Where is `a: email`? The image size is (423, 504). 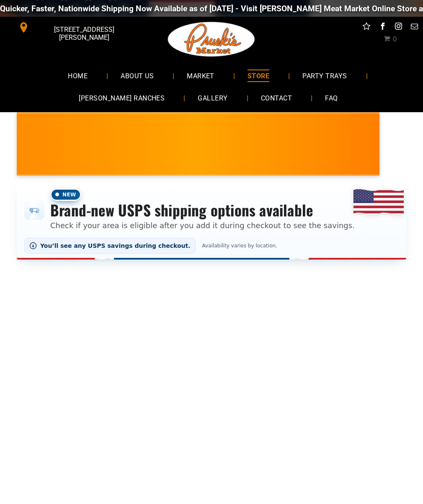
a: email is located at coordinates (415, 27).